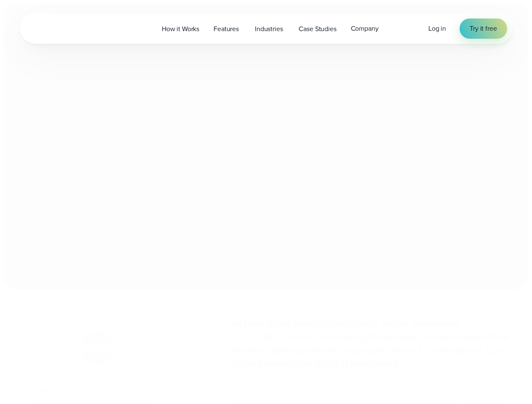 The height and width of the screenshot is (404, 532). I want to click on a: How it Works, so click(180, 29).